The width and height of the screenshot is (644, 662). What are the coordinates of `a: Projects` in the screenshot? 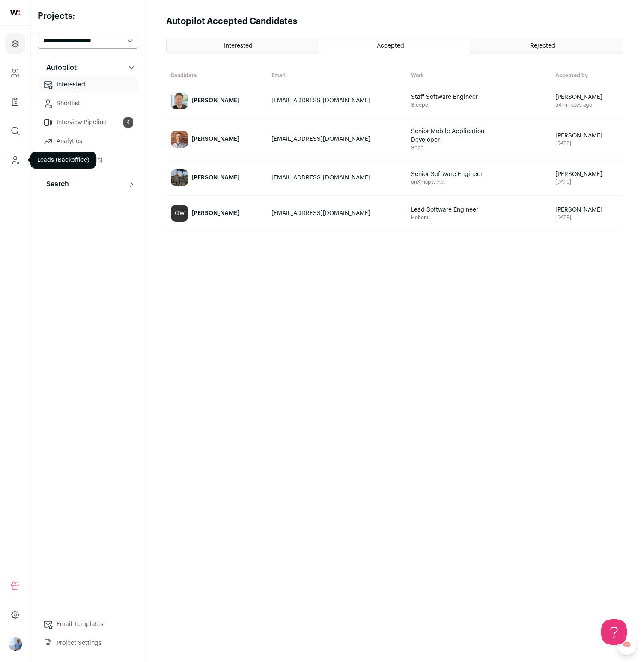 It's located at (15, 44).